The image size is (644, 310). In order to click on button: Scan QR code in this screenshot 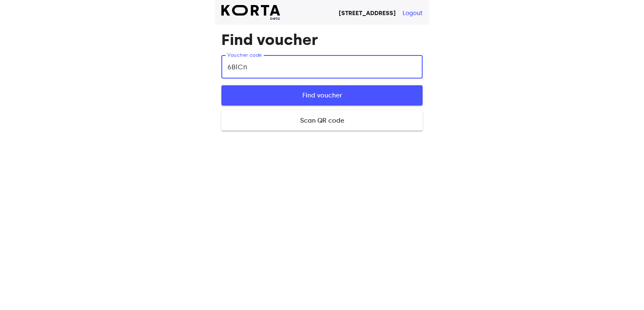, I will do `click(322, 121)`.